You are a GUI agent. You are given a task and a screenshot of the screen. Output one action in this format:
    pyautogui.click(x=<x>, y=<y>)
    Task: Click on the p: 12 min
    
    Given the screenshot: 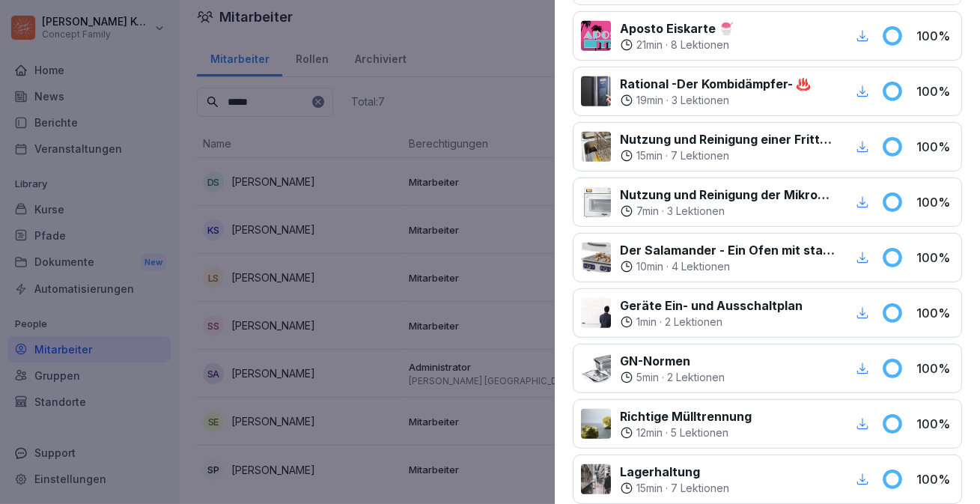 What is the action you would take?
    pyautogui.click(x=649, y=433)
    